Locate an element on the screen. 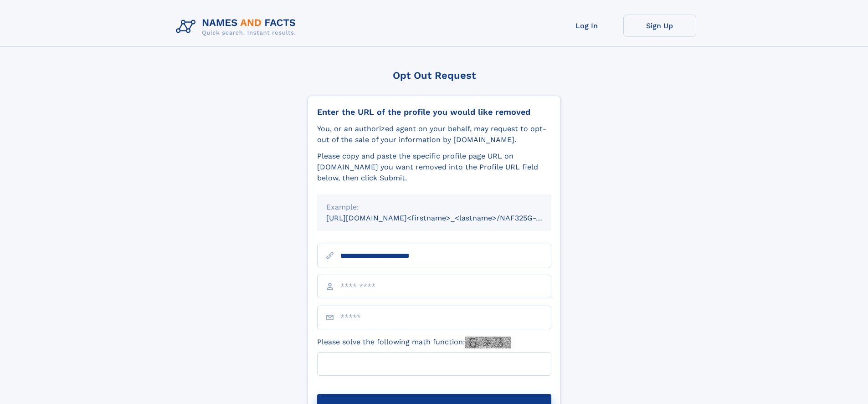  img: Logo Names and Facts is located at coordinates (238, 27).